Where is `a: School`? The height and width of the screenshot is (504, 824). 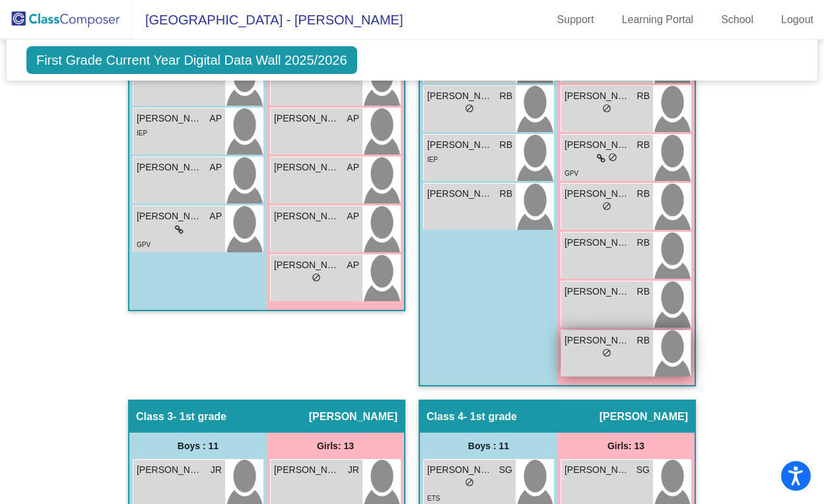 a: School is located at coordinates (737, 20).